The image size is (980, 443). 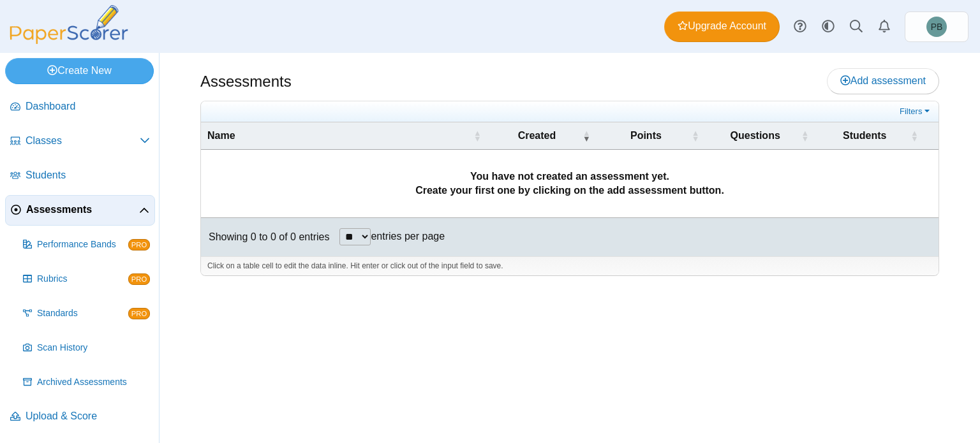 I want to click on span: Classes, so click(x=82, y=141).